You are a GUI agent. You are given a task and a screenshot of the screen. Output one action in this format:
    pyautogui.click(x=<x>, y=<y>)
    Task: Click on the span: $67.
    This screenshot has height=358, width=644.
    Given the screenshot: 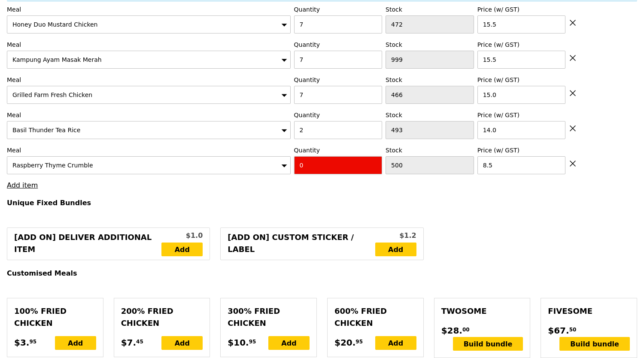 What is the action you would take?
    pyautogui.click(x=558, y=331)
    